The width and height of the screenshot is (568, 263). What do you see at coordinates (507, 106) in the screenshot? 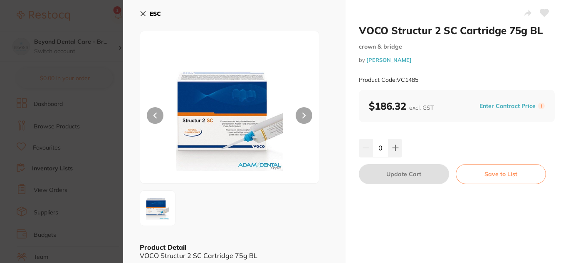
I see `button: Enter Contract Price` at bounding box center [507, 106].